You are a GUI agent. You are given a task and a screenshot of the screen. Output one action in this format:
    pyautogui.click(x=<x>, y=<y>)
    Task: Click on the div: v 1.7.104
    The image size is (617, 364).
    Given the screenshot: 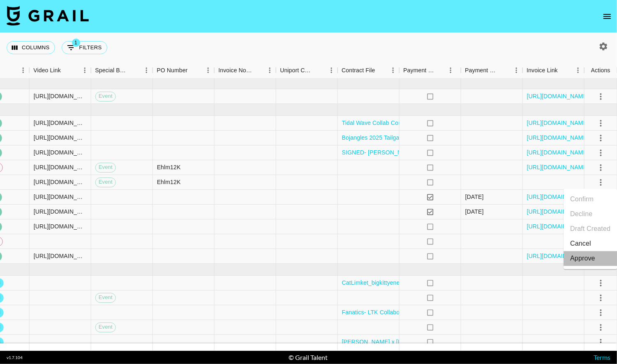 What is the action you would take?
    pyautogui.click(x=15, y=358)
    